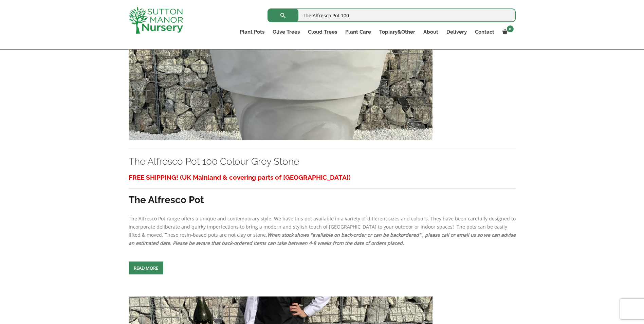 The height and width of the screenshot is (324, 644). Describe the element at coordinates (397, 32) in the screenshot. I see `a: Topiary&Other` at that location.